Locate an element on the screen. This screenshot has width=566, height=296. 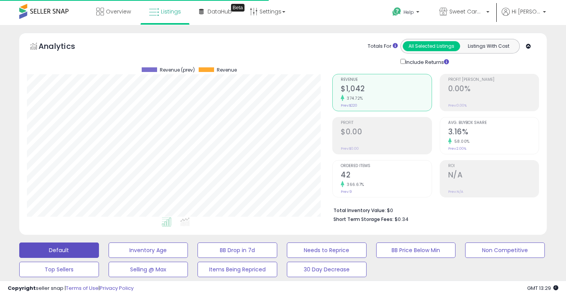
span: Sweet Carolina Supply is located at coordinates (467, 12).